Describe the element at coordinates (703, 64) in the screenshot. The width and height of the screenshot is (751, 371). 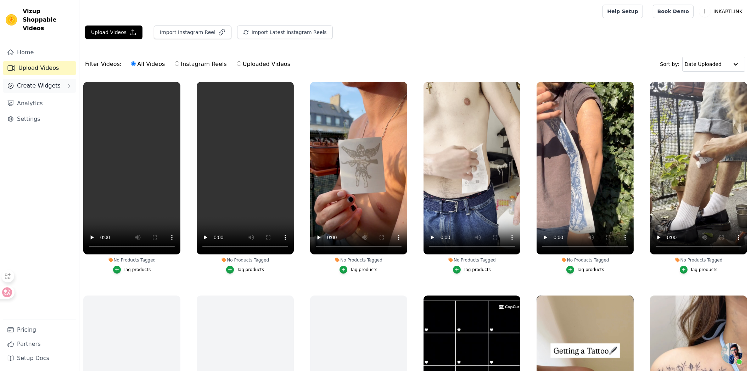
I see `div: Sort by:` at that location.